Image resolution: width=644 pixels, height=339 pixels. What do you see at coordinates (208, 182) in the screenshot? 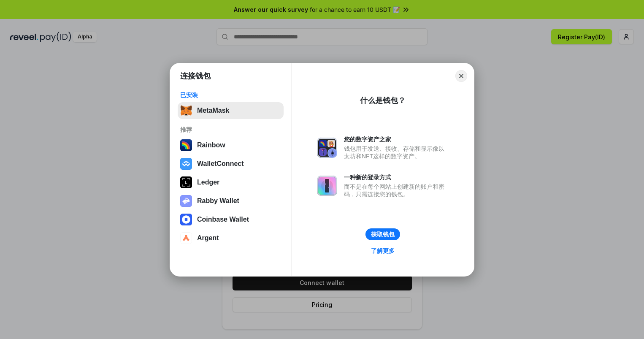
I see `div: Ledger` at bounding box center [208, 182].